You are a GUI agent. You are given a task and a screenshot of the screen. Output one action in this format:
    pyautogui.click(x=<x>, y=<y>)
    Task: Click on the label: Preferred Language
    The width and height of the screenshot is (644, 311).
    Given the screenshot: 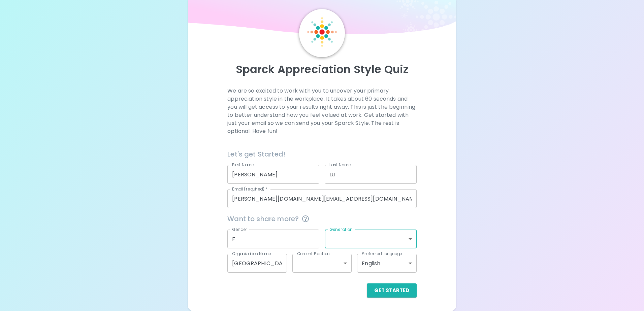 What is the action you would take?
    pyautogui.click(x=382, y=254)
    